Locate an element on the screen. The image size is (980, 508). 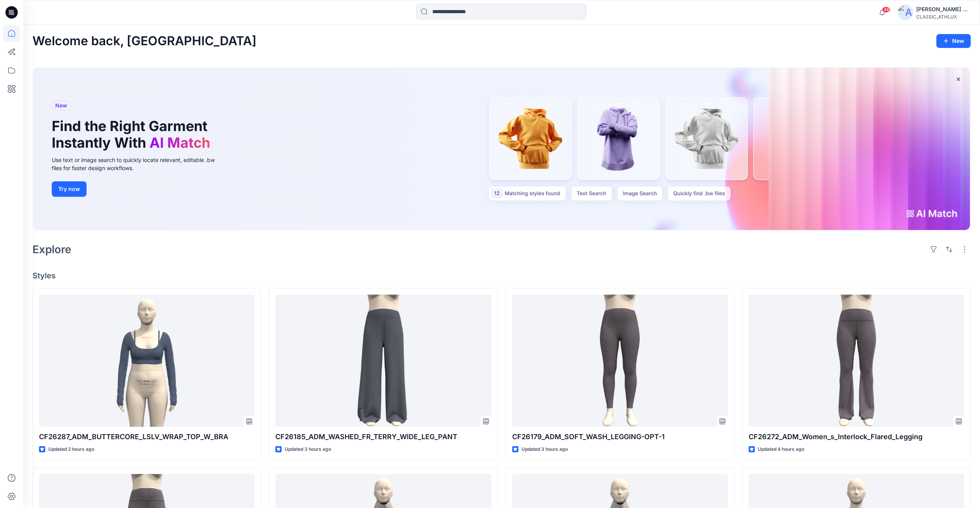
a: CF26287_ADM_BUTTERCORE_LSLV_WRAP_TOP_W_BRA is located at coordinates (147, 360).